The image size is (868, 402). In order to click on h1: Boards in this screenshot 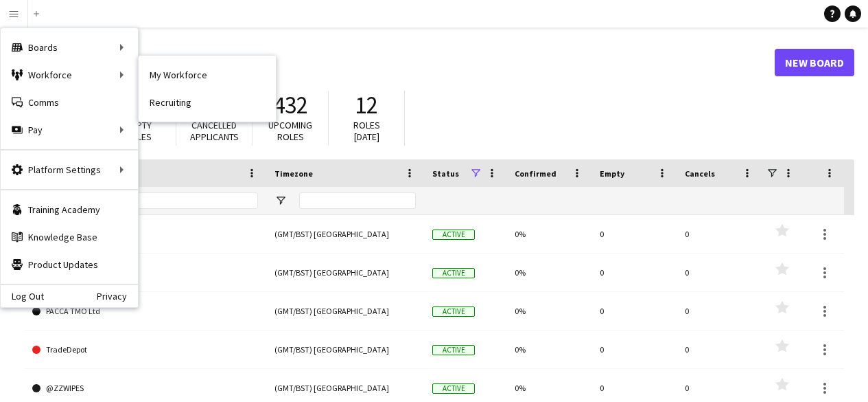, I will do `click(399, 62)`.